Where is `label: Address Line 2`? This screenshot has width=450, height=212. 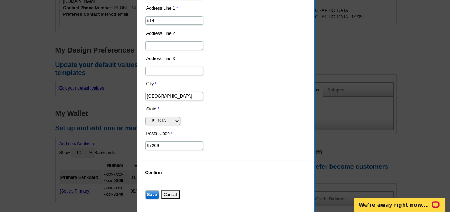 label: Address Line 2 is located at coordinates (179, 33).